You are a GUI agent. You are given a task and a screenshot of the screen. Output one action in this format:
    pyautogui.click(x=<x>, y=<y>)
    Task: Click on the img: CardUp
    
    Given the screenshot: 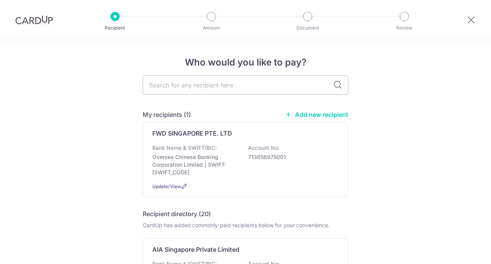 What is the action you would take?
    pyautogui.click(x=34, y=20)
    